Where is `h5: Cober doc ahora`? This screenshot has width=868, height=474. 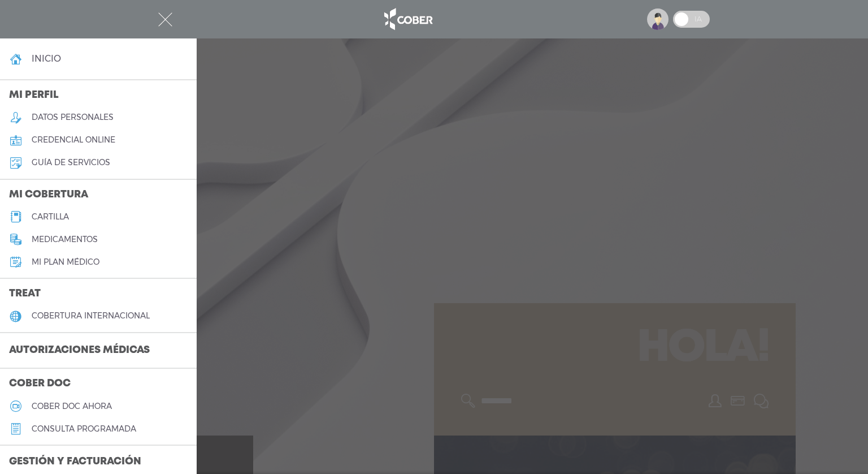 h5: Cober doc ahora is located at coordinates (72, 406).